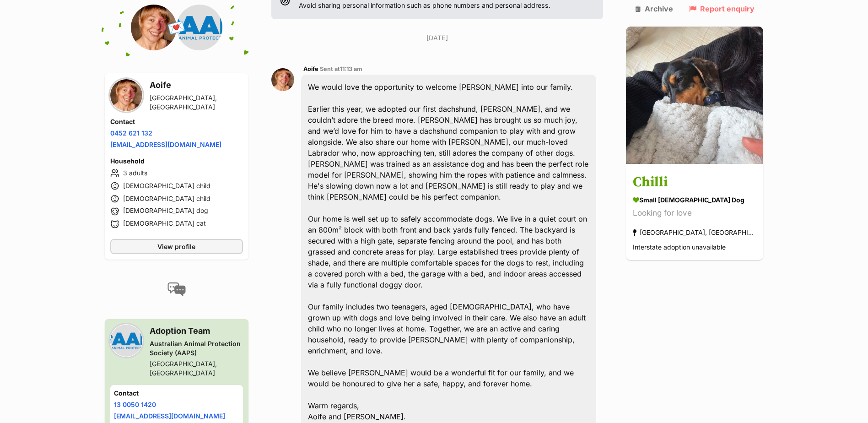 Image resolution: width=868 pixels, height=423 pixels. Describe the element at coordinates (197, 348) in the screenshot. I see `div: Australian Animal Protection Society (AAPS)` at that location.